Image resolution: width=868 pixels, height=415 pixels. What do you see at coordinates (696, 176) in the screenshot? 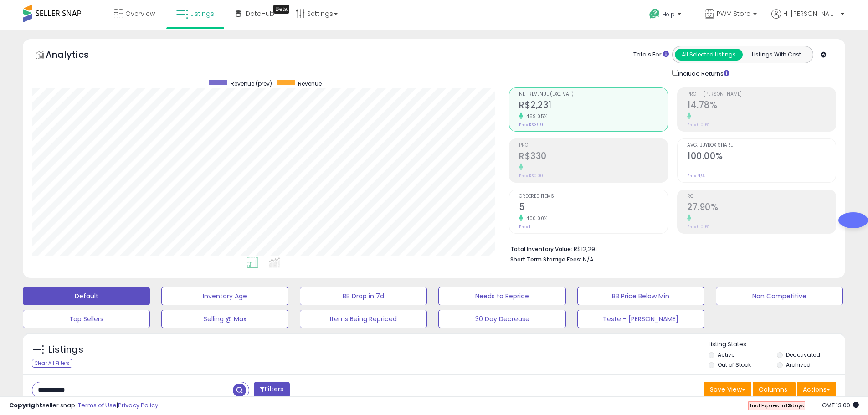
I see `small: Prev: N/A` at bounding box center [696, 176].